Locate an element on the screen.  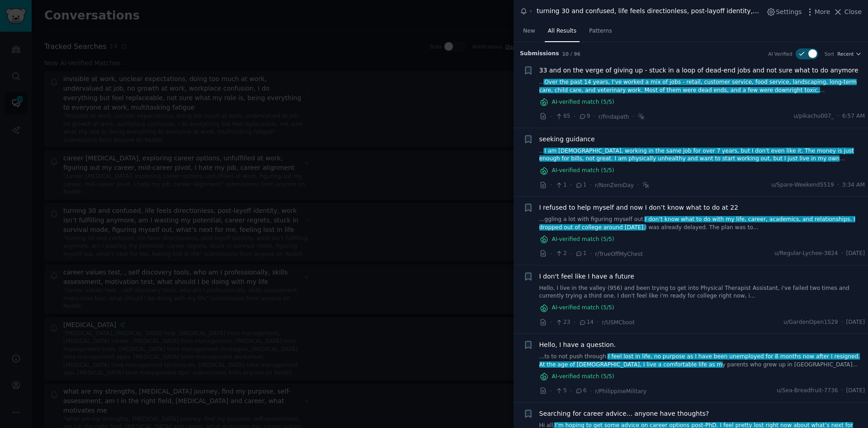
span: 14 is located at coordinates (586, 323).